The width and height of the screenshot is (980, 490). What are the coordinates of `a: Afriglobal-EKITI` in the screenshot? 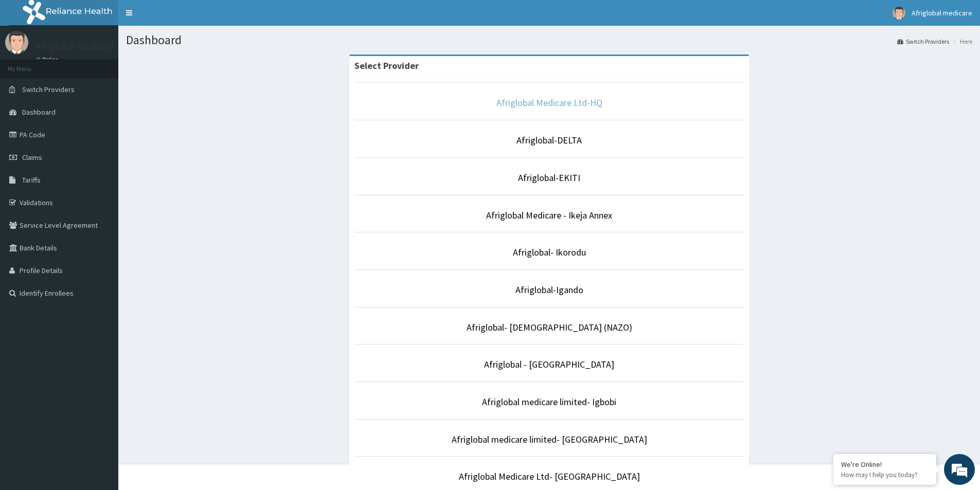 It's located at (549, 177).